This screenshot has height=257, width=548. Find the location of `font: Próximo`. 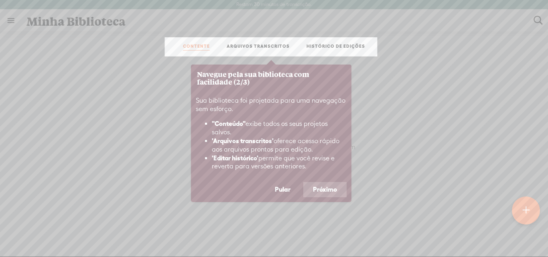

font: Próximo is located at coordinates (325, 189).